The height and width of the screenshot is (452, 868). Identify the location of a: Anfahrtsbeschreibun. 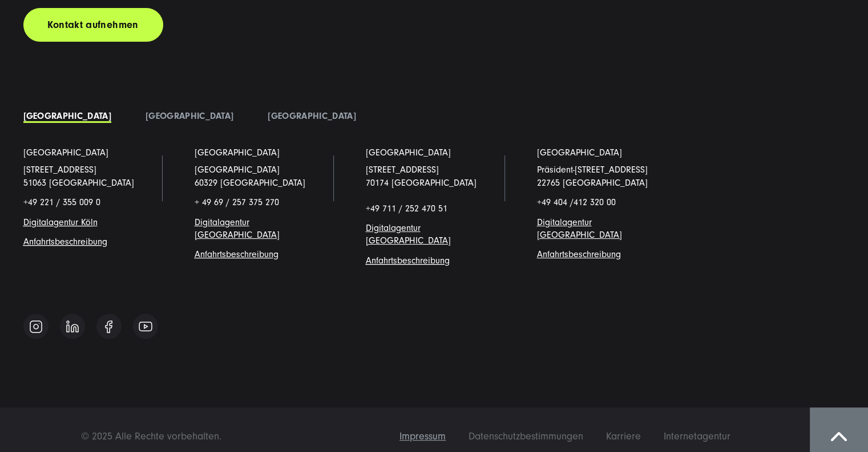
(234, 254).